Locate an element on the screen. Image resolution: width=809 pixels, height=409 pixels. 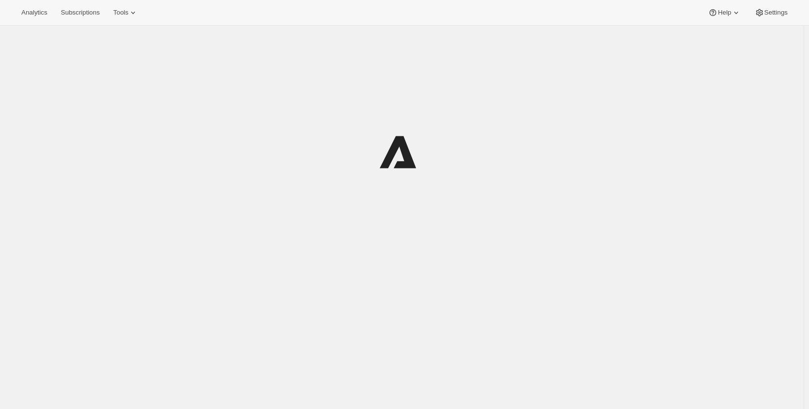
button: Subscriptions is located at coordinates (80, 13).